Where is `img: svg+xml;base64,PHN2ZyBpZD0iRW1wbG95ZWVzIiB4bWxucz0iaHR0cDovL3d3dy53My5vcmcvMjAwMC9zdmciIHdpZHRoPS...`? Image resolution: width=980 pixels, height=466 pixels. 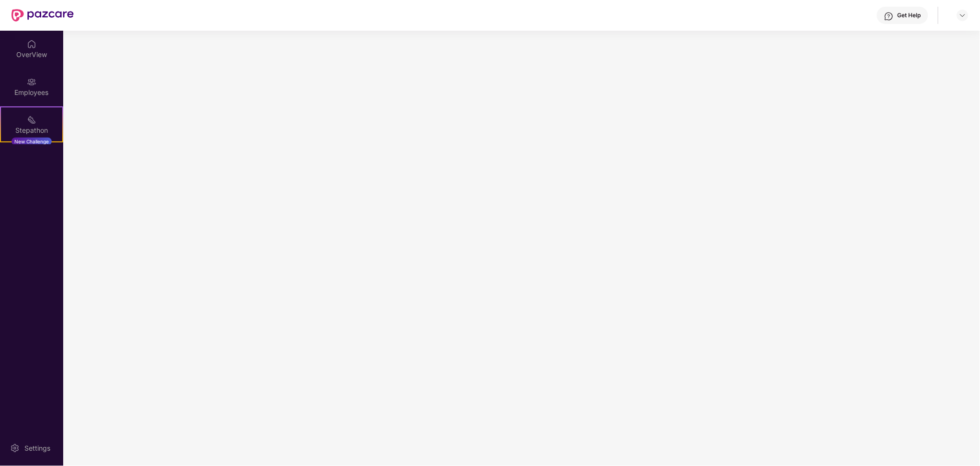
img: svg+xml;base64,PHN2ZyBpZD0iRW1wbG95ZWVzIiB4bWxucz0iaHR0cDovL3d3dy53My5vcmcvMjAwMC9zdmciIHdpZHRoPS... is located at coordinates (32, 82).